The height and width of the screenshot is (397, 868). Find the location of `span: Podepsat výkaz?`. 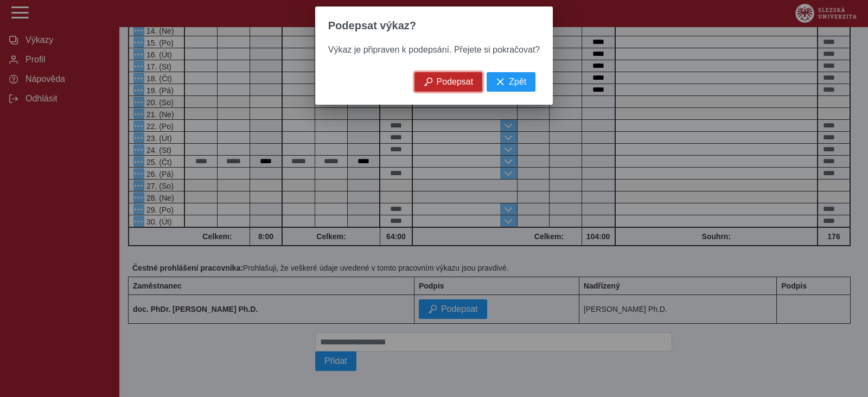

span: Podepsat výkaz? is located at coordinates (372, 25).